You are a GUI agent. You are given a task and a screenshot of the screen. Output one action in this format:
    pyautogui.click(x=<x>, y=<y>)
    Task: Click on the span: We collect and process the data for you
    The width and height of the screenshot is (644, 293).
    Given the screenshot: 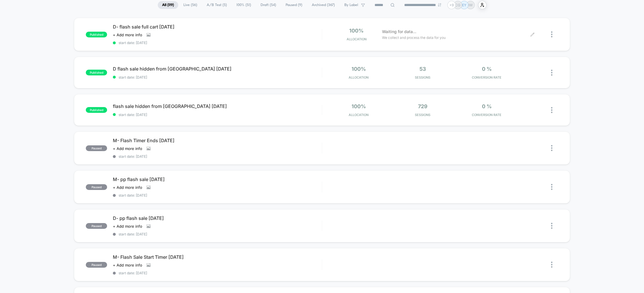 What is the action you would take?
    pyautogui.click(x=414, y=37)
    